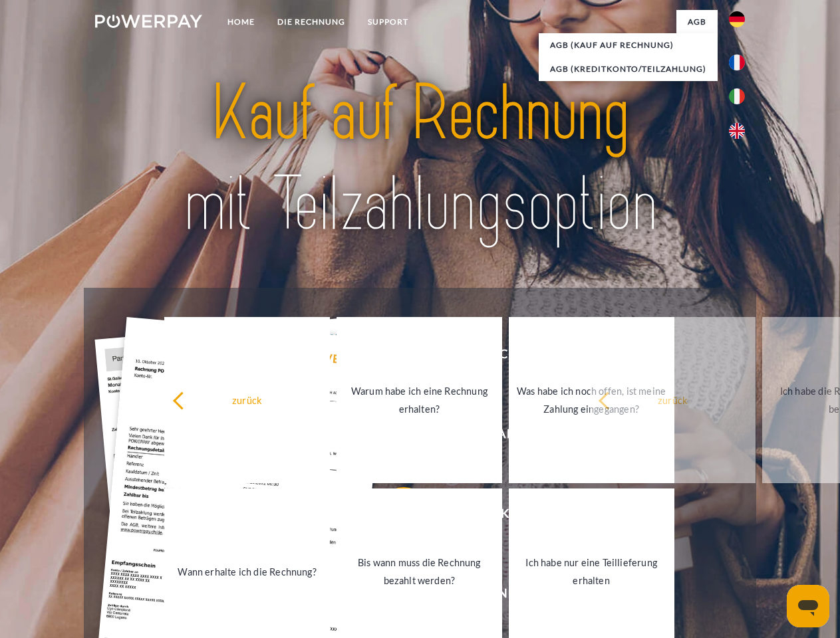  I want to click on div: Bis wann muss die Rechnung bezahlt werden?, so click(419, 572).